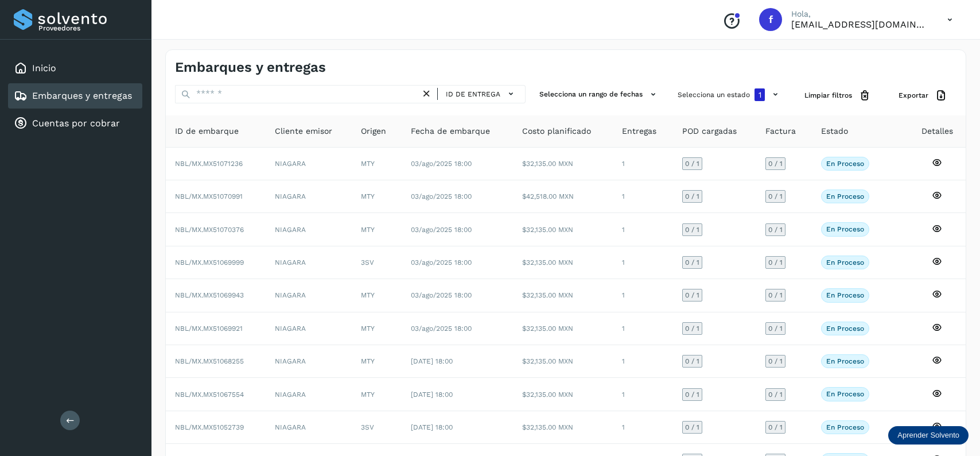  What do you see at coordinates (861, 13) in the screenshot?
I see `p: Hola,` at bounding box center [861, 13].